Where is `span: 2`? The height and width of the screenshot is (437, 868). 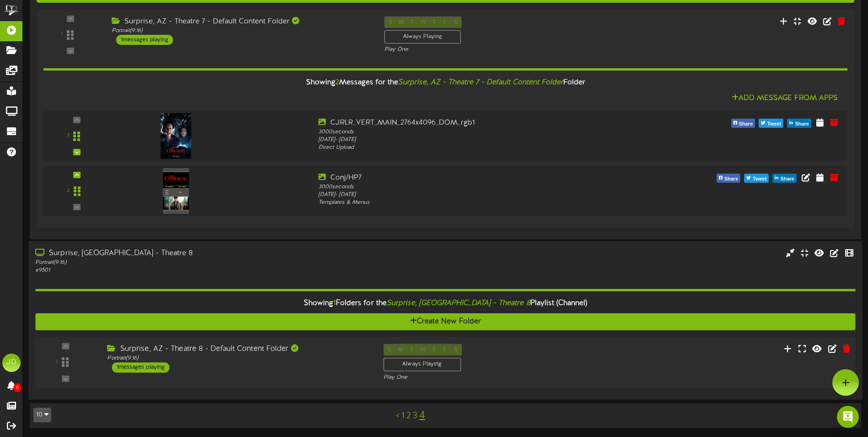 span: 2 is located at coordinates (337, 83).